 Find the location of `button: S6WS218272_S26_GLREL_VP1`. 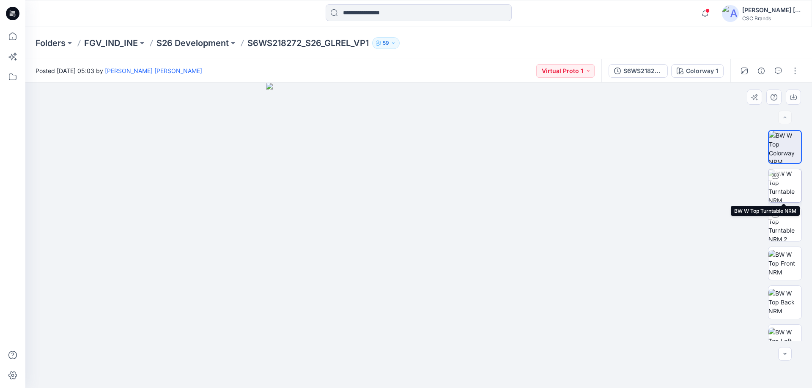

button: S6WS218272_S26_GLREL_VP1 is located at coordinates (638, 71).